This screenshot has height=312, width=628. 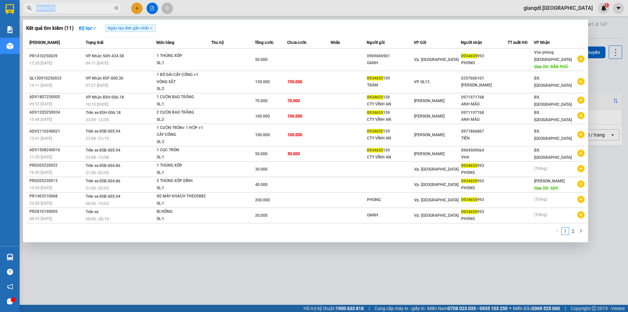 I want to click on span: left, so click(x=557, y=230).